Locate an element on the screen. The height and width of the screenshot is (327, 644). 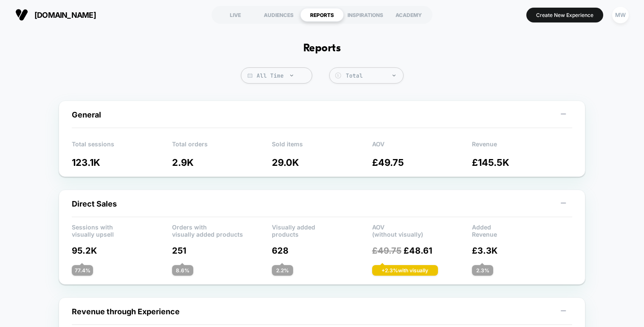
div: + 2.3 % with visually is located at coordinates (405, 270).